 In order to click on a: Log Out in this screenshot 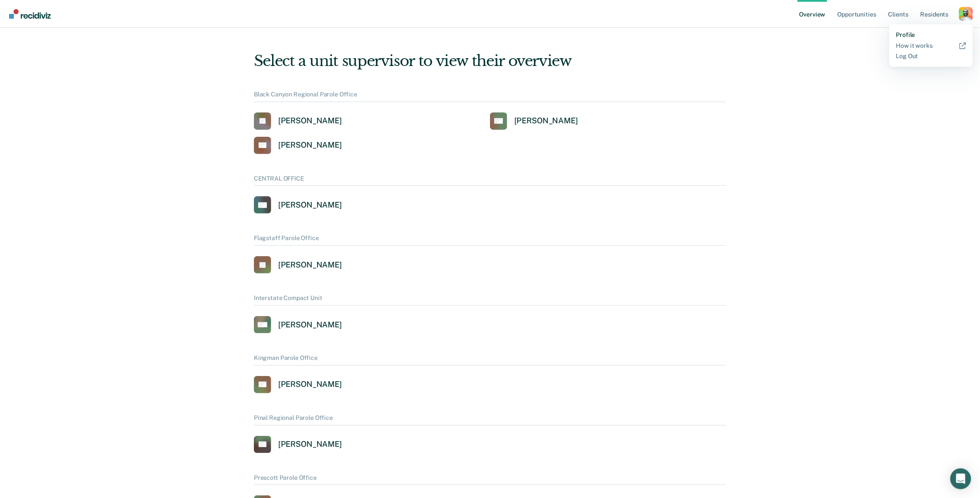, I will do `click(931, 56)`.